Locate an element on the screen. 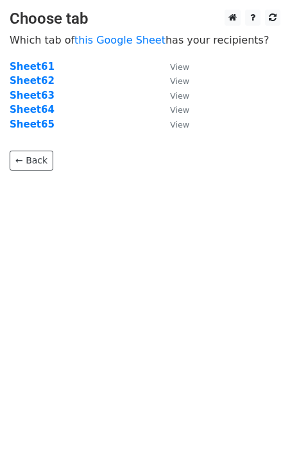 The height and width of the screenshot is (459, 290). a: Sheet65 is located at coordinates (32, 124).